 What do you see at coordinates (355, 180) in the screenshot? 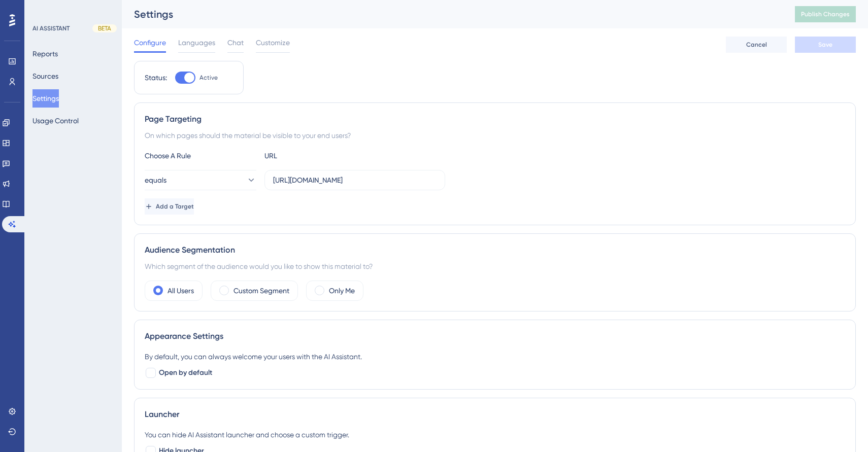
I see `input: yourwebsite.com/path` at bounding box center [355, 180].